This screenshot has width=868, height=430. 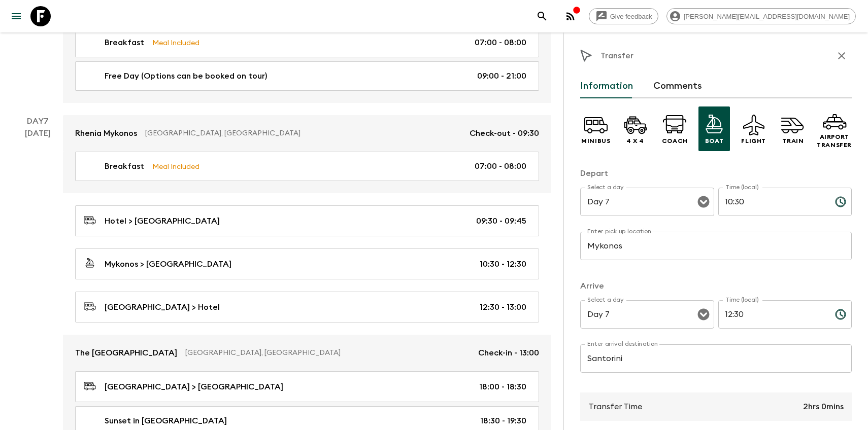 I want to click on p: Free Day (Options can be booked on tour), so click(x=186, y=76).